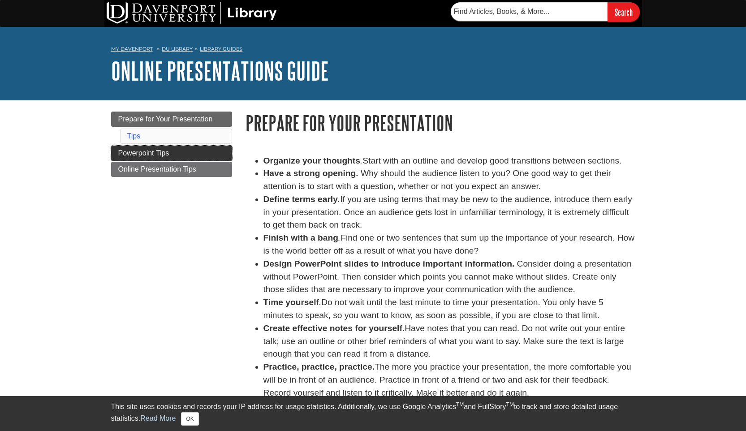 The height and width of the screenshot is (431, 746). I want to click on a: Prepare for Your Presentation, so click(172, 119).